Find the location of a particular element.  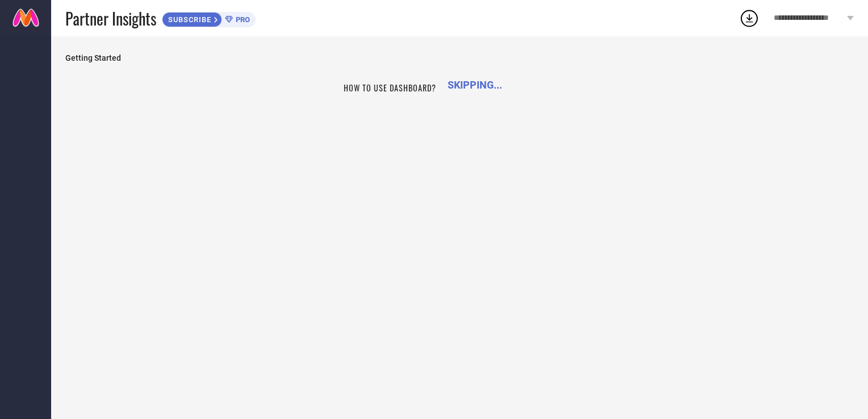

h1: How to use dashboard? is located at coordinates (390, 88).